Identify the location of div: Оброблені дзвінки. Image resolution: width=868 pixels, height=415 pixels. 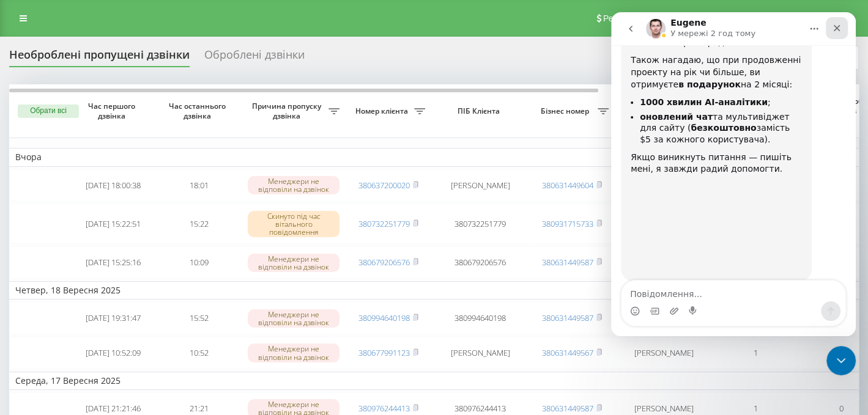
(254, 58).